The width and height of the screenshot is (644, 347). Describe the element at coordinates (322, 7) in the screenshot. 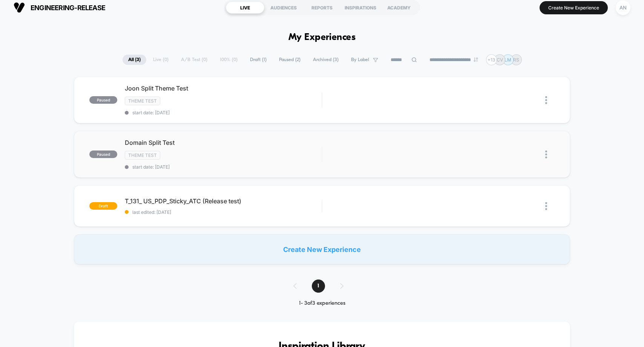

I see `div: REPORTS` at that location.